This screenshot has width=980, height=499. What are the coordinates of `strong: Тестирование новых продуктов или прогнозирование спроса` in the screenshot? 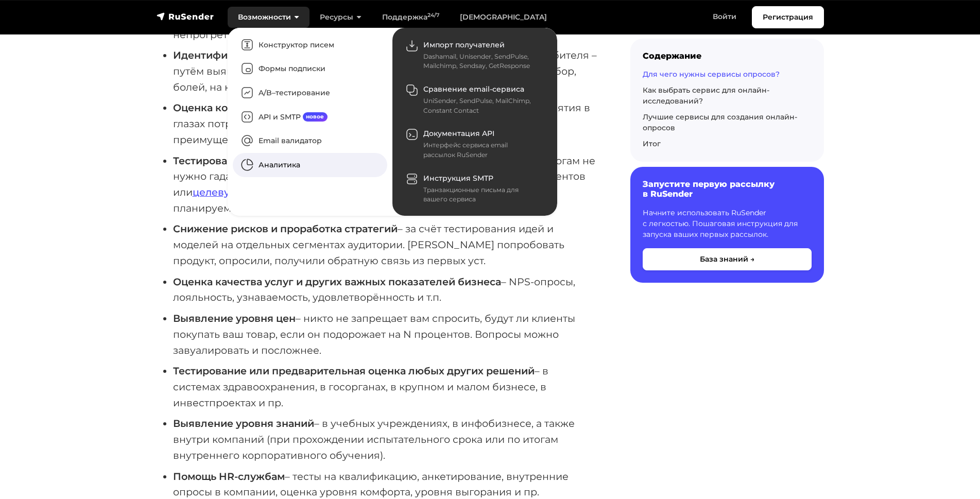 It's located at (336, 161).